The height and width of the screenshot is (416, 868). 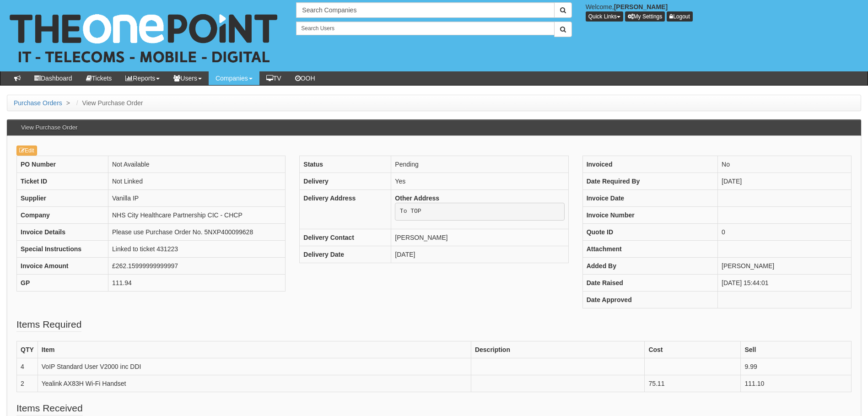 I want to click on td: Yealink AX83H Wi-Fi Handset, so click(x=254, y=383).